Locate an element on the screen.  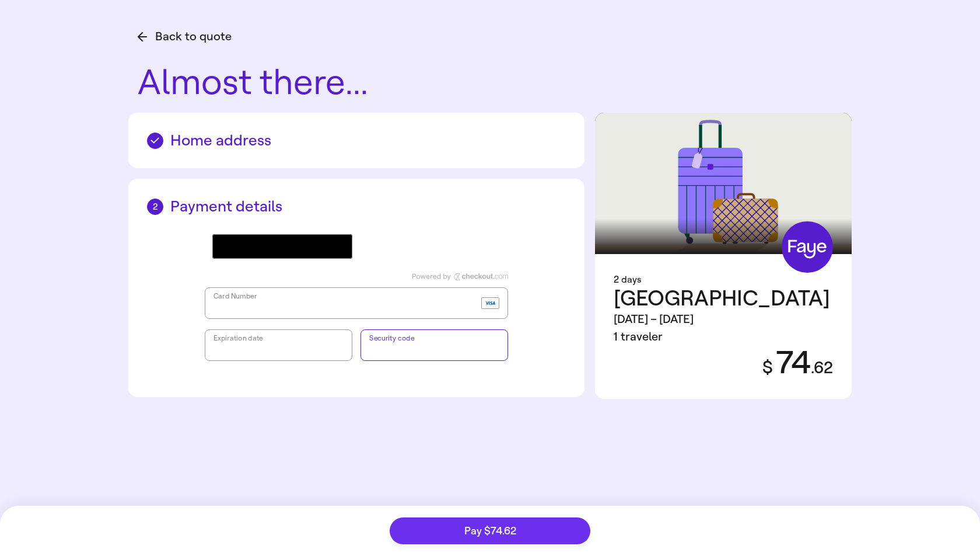
span: . 62 is located at coordinates (823, 367).